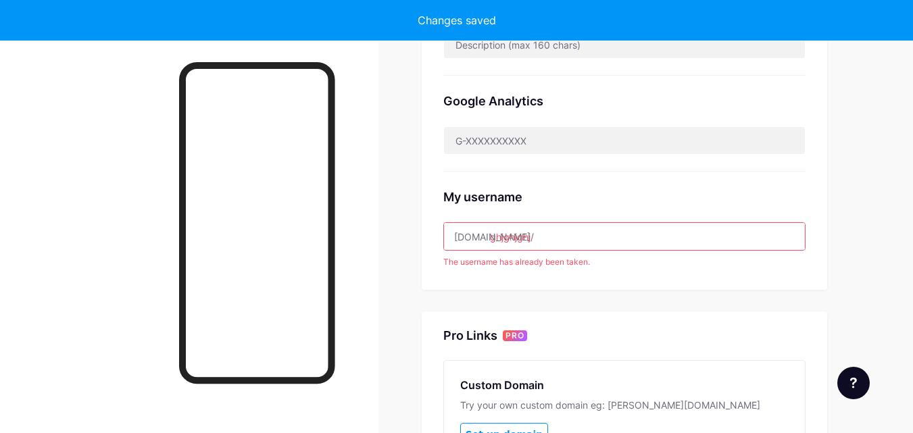 The width and height of the screenshot is (913, 433). I want to click on div: The username has already been taken., so click(624, 262).